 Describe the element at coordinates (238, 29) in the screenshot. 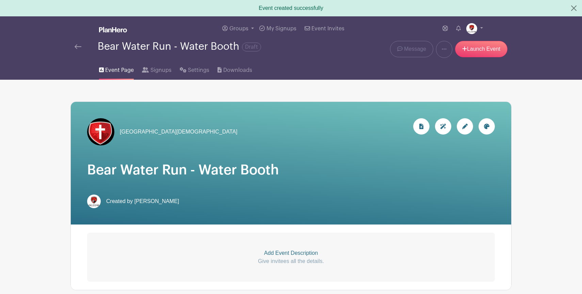

I see `a: Groups` at that location.